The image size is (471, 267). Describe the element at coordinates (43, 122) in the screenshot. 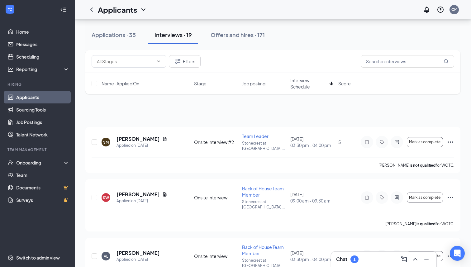

I see `a: Job Postings` at that location.